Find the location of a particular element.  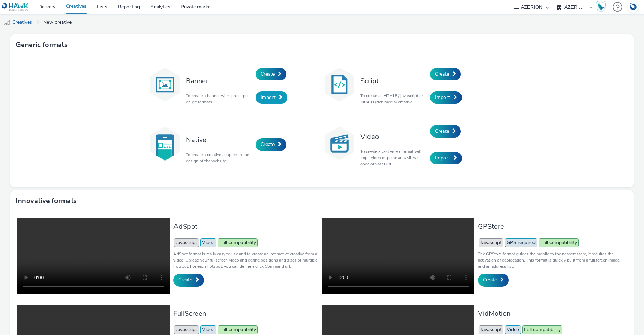

img: banner.svg is located at coordinates (165, 85).